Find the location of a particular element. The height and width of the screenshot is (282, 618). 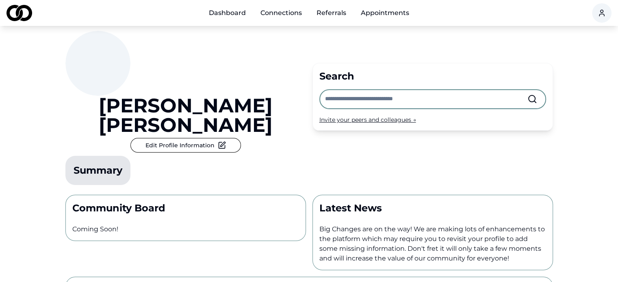

div: Search is located at coordinates (433, 76).